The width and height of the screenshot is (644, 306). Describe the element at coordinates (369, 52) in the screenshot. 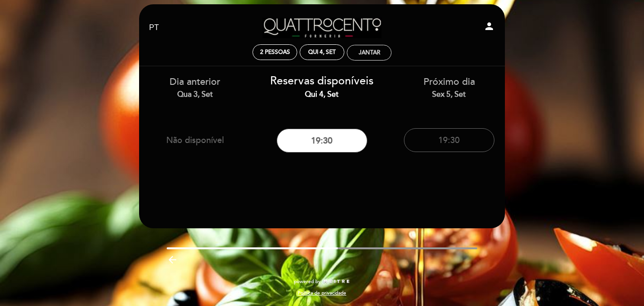

I see `div: Jantar` at that location.